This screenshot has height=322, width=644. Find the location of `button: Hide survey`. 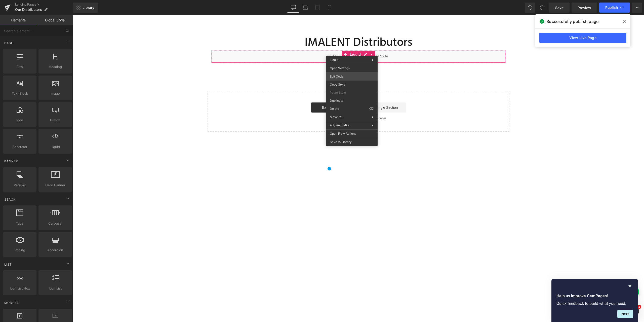

button: Hide survey is located at coordinates (630, 286).